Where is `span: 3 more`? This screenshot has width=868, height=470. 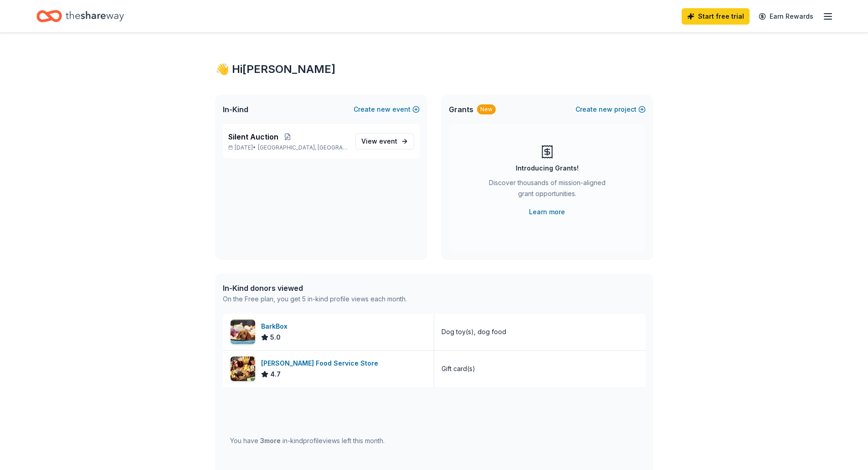
span: 3 more is located at coordinates (270, 440).